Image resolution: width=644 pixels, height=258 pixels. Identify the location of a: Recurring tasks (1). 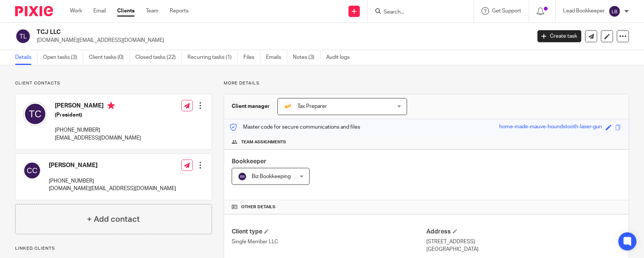
(212, 57).